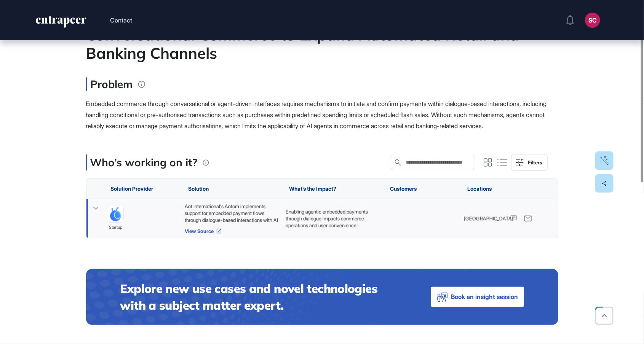 Image resolution: width=644 pixels, height=344 pixels. What do you see at coordinates (332, 218) in the screenshot?
I see `p: Enabling agentic embedded payments through dialogue impacts commerce operations and user convenie...` at bounding box center [332, 218].